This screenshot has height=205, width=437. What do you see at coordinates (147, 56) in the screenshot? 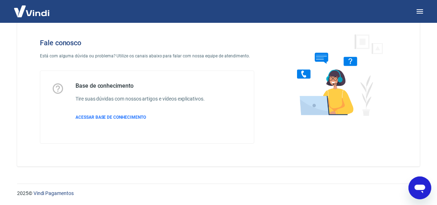
I see `p: Está com alguma dúvida ou problema? Utilize os canais abaixo para falar com nossa equipe de atend...` at bounding box center [147, 56].